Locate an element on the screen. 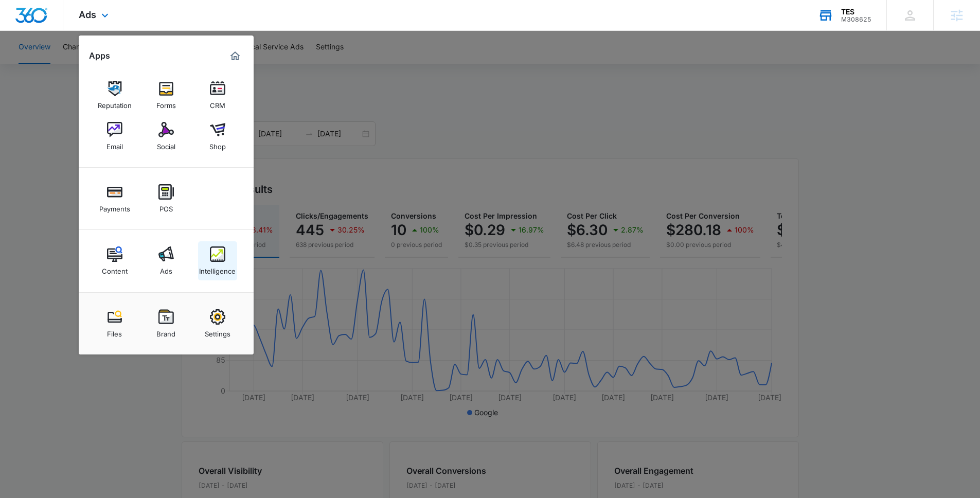  a: Reputation is located at coordinates (115, 95).